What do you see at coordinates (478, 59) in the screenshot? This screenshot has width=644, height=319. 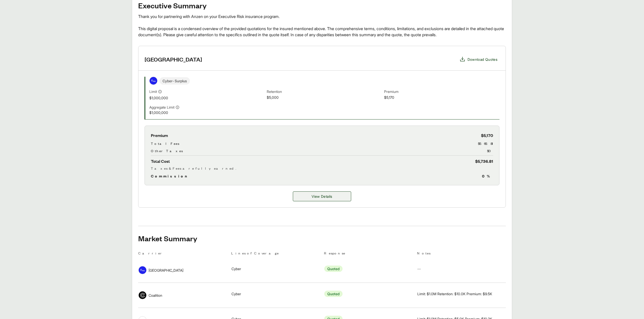 I see `a: Download Quotes` at bounding box center [478, 59].